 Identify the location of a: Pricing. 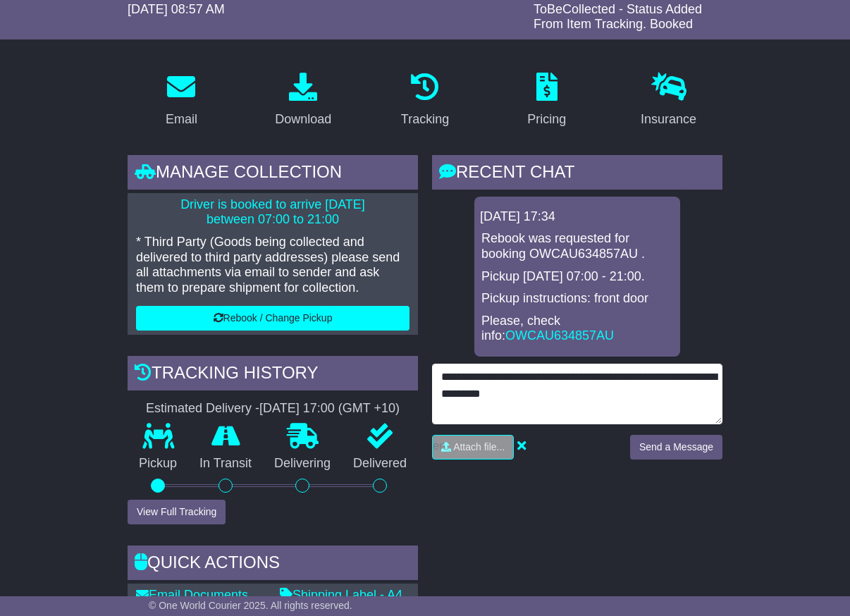
(546, 101).